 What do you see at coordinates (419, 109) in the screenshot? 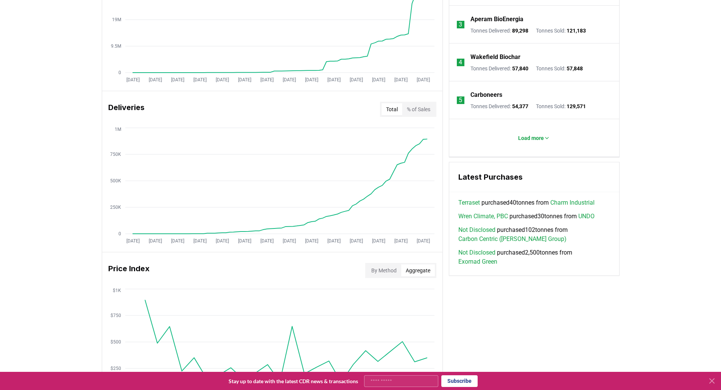
I see `button: % of Sales` at bounding box center [419, 109].